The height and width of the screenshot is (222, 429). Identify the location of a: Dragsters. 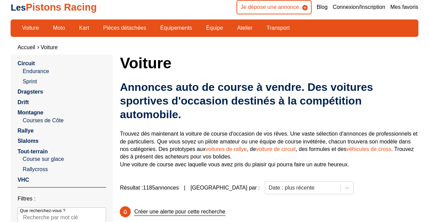
(30, 91).